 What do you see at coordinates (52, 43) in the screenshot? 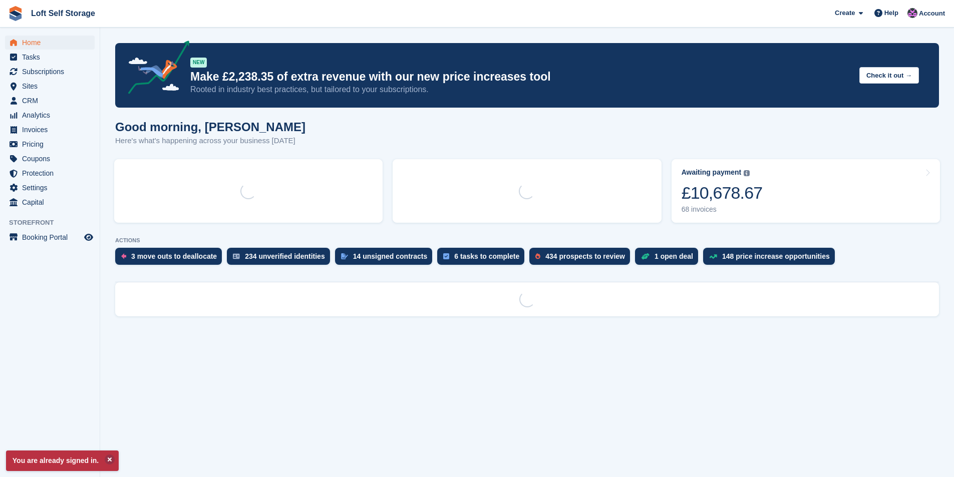
I see `span: Home` at bounding box center [52, 43].